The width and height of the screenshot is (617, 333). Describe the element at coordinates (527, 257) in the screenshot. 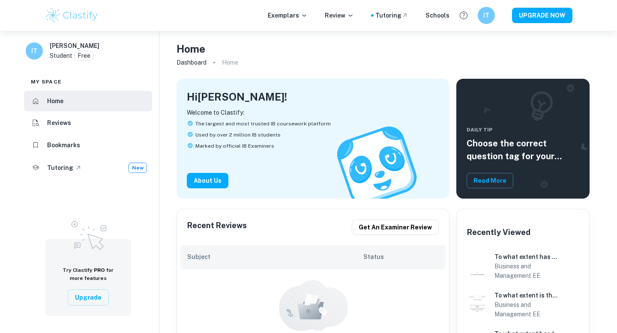

I see `h6: To what extent has socially responsible actions affected the global brand positioning of L’Oréal ...` at that location.